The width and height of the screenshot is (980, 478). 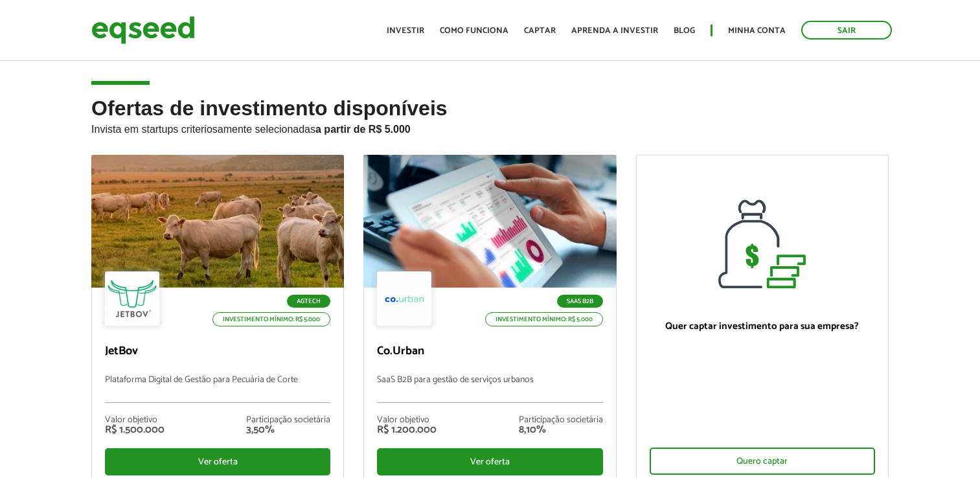 I want to click on a: Minha conta, so click(x=756, y=30).